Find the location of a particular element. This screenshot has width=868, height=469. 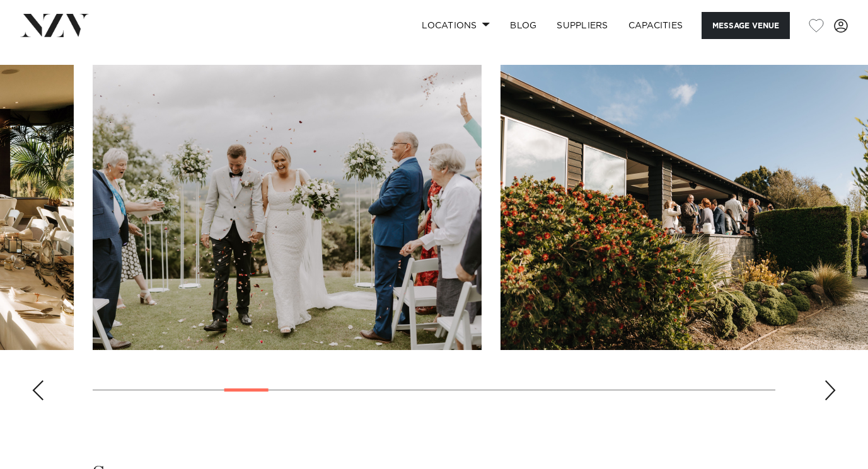

img: nzv-logo.png is located at coordinates (54, 25).